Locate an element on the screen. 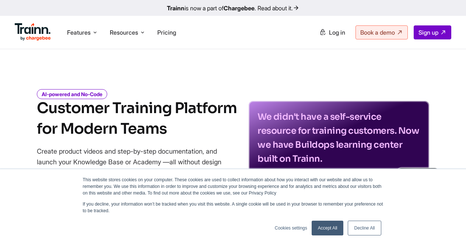 This screenshot has width=466, height=245. p: This website stores cookies on your computer. These cookies are used to collect information about... is located at coordinates (233, 186).